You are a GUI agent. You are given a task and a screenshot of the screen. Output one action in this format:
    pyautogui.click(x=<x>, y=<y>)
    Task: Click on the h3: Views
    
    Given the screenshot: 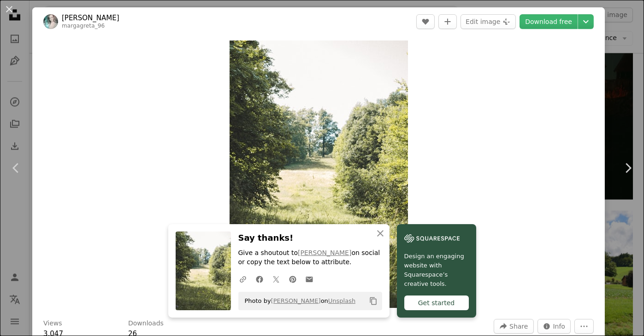 What is the action you would take?
    pyautogui.click(x=53, y=324)
    